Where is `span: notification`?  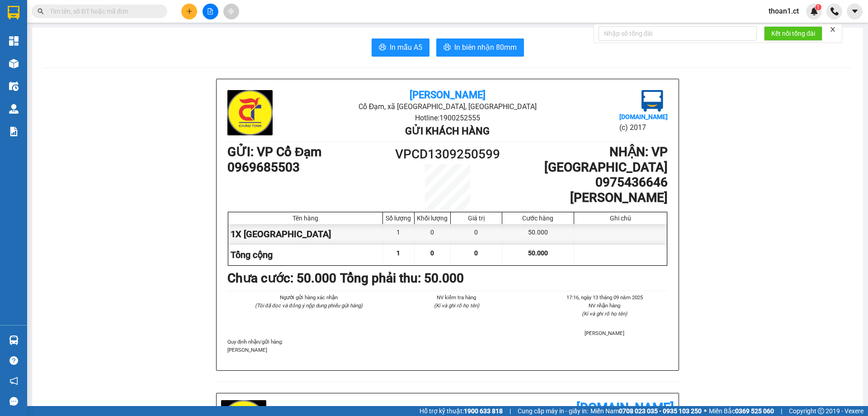
span: notification is located at coordinates (14, 380).